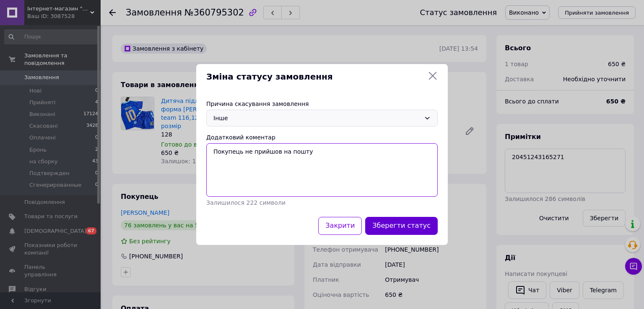 The width and height of the screenshot is (644, 309). I want to click on span: Залишилося 222 символи, so click(246, 203).